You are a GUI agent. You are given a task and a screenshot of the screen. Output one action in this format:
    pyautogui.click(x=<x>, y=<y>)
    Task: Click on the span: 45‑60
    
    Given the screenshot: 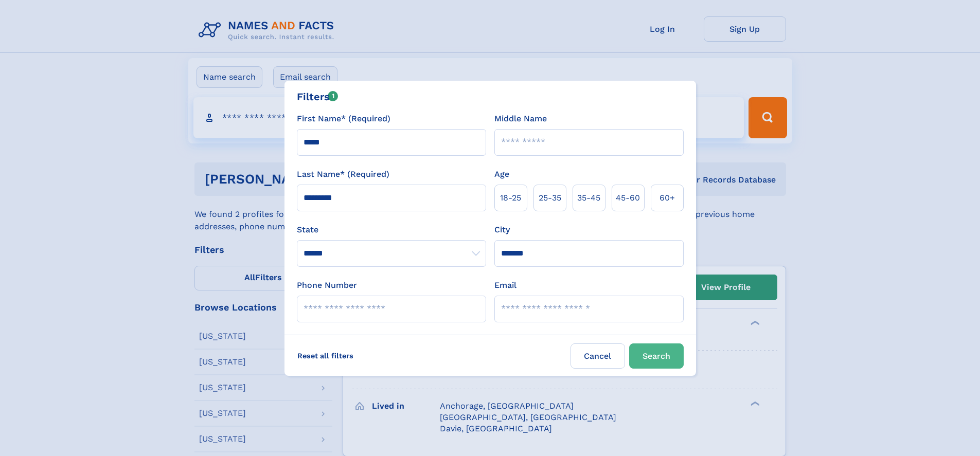 What is the action you would take?
    pyautogui.click(x=628, y=198)
    